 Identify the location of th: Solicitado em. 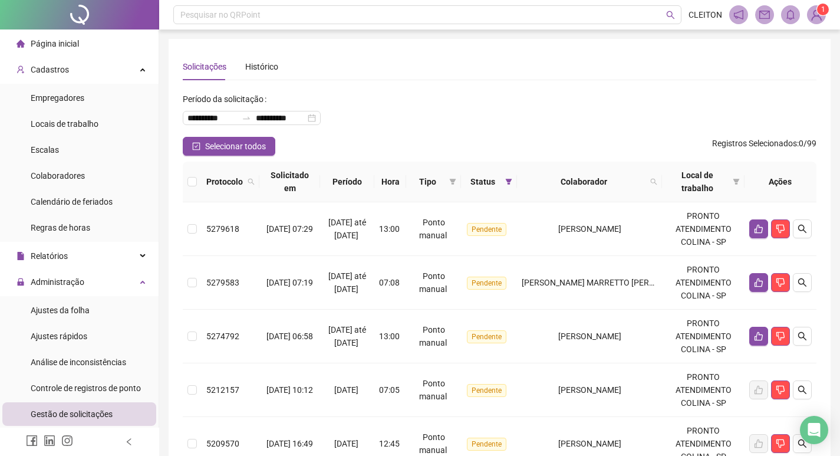
(289, 182).